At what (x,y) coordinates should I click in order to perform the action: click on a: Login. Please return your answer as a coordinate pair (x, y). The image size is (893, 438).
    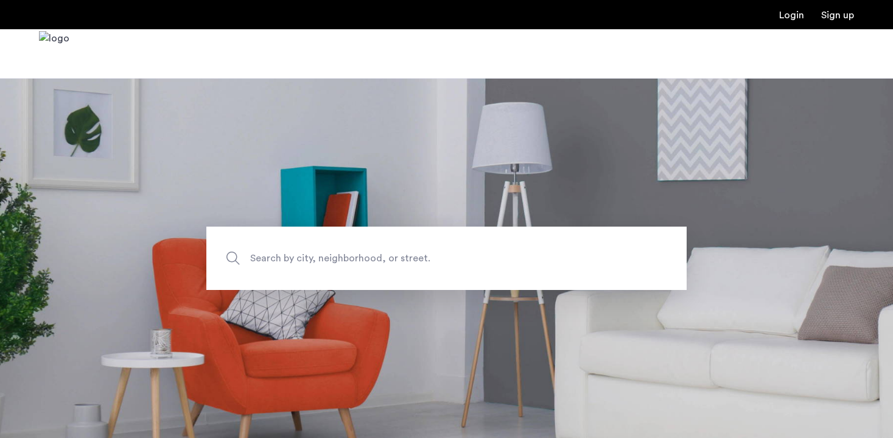
    Looking at the image, I should click on (791, 15).